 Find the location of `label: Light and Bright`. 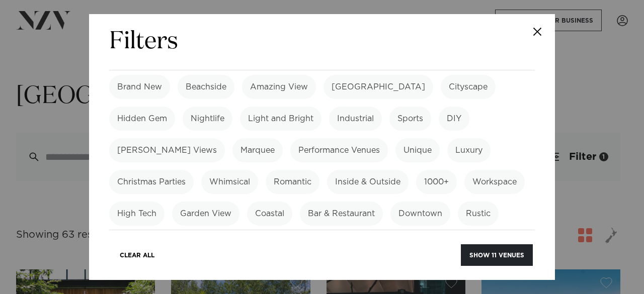

label: Light and Bright is located at coordinates (281, 119).